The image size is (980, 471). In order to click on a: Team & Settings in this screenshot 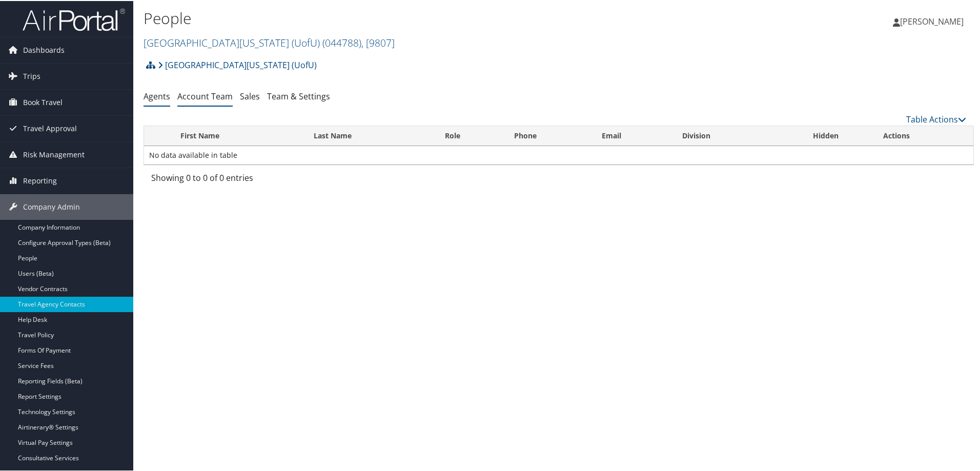, I will do `click(298, 95)`.